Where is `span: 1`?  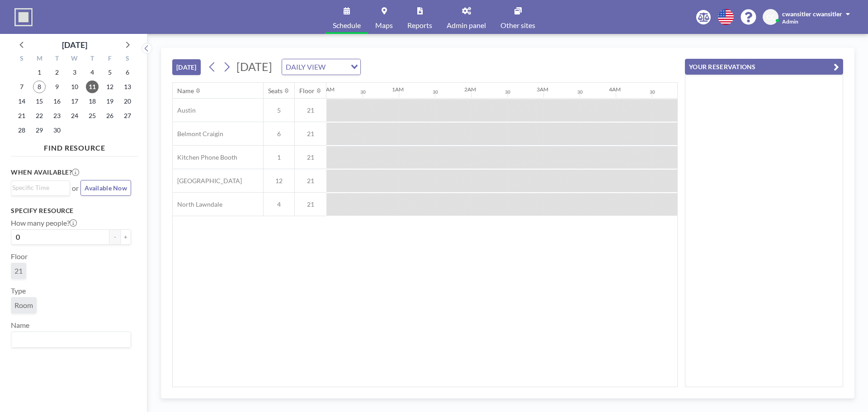 span: 1 is located at coordinates (279, 157).